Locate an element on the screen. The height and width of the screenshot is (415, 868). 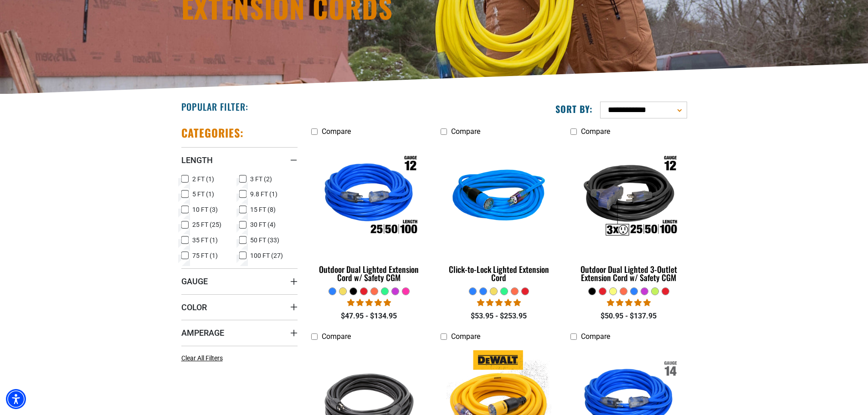
span: Amperage is located at coordinates (203, 332).